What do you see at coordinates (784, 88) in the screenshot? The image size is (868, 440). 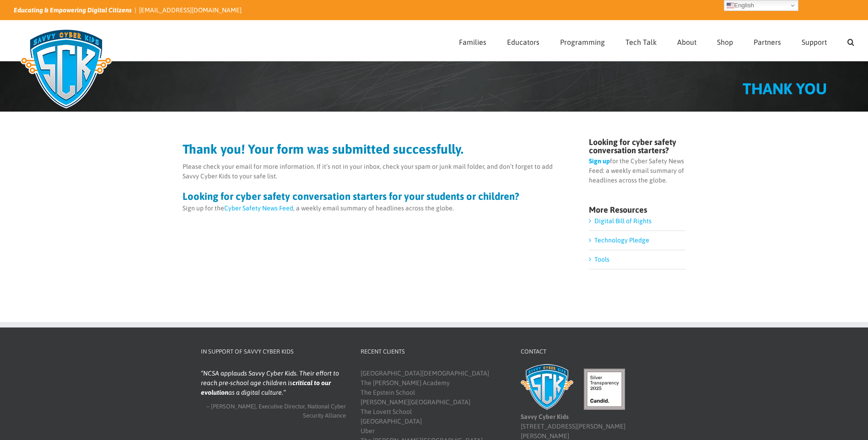 I see `span: THANK YOU` at bounding box center [784, 88].